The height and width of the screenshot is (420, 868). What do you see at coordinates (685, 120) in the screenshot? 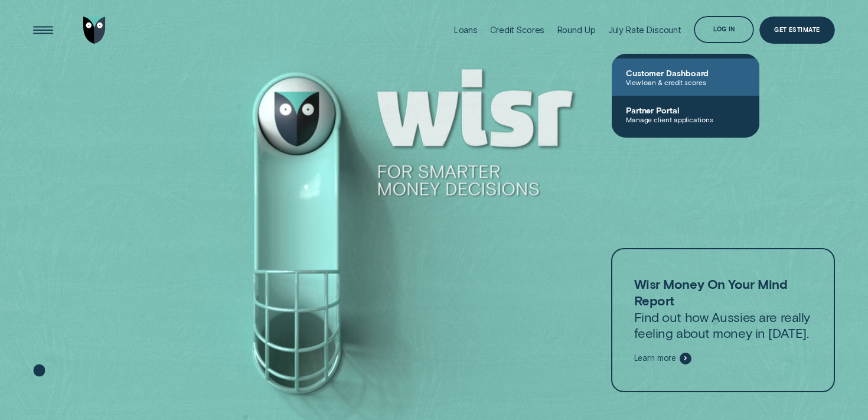
I see `span: Manage client applications` at bounding box center [685, 120].